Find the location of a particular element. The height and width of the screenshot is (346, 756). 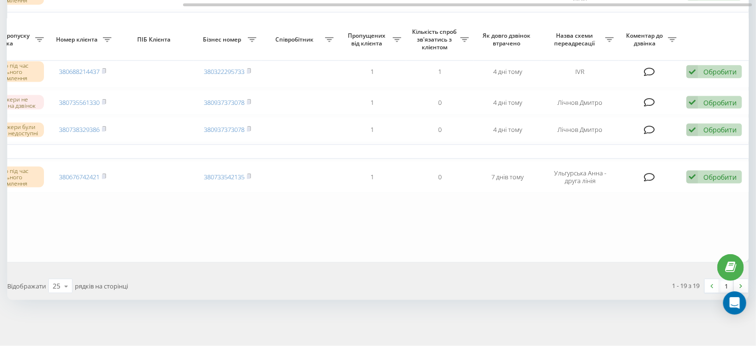

span: Співробітник is located at coordinates (296, 40).